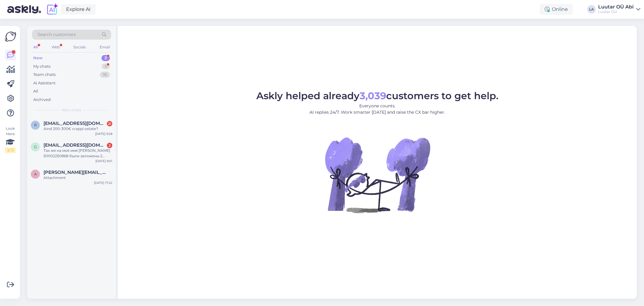  Describe the element at coordinates (110, 145) in the screenshot. I see `div: 2` at that location.